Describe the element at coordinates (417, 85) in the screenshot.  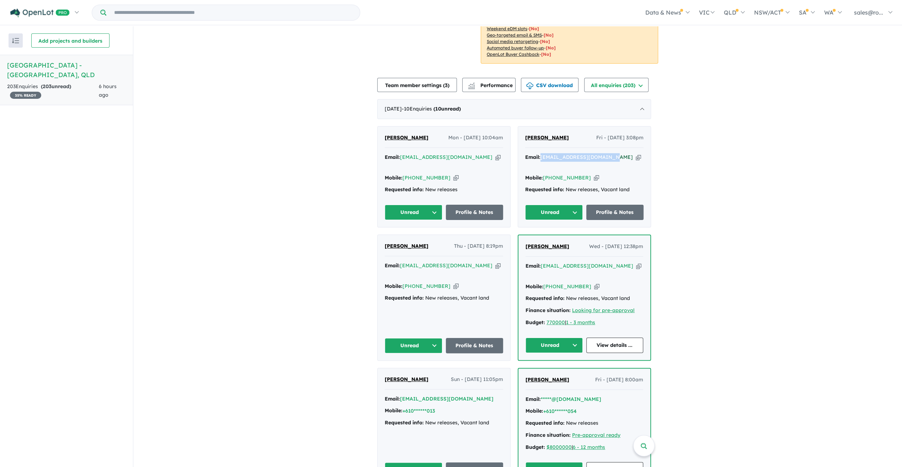
I see `button: Team member settings (3)` at that location.